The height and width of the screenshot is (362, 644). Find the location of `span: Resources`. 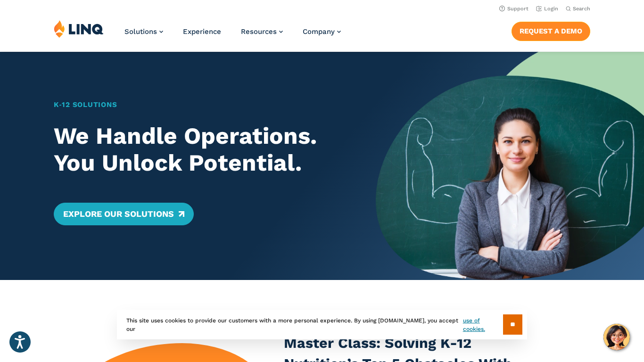

span: Resources is located at coordinates (259, 32).